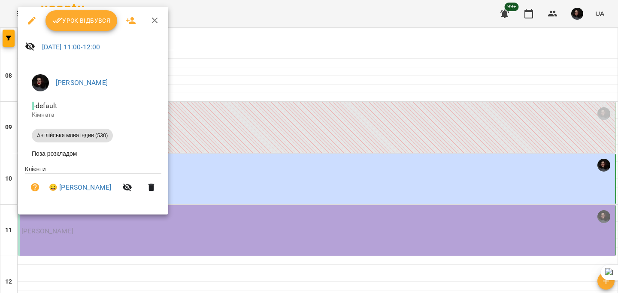  I want to click on button: Візит ще не сплачено. Додати оплату?, so click(35, 188).